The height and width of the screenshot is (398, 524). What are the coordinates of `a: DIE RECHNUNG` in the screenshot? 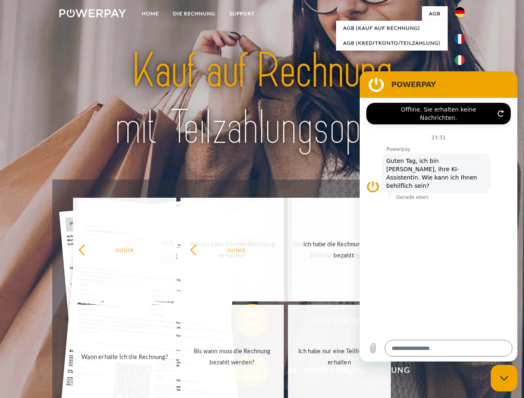 It's located at (194, 14).